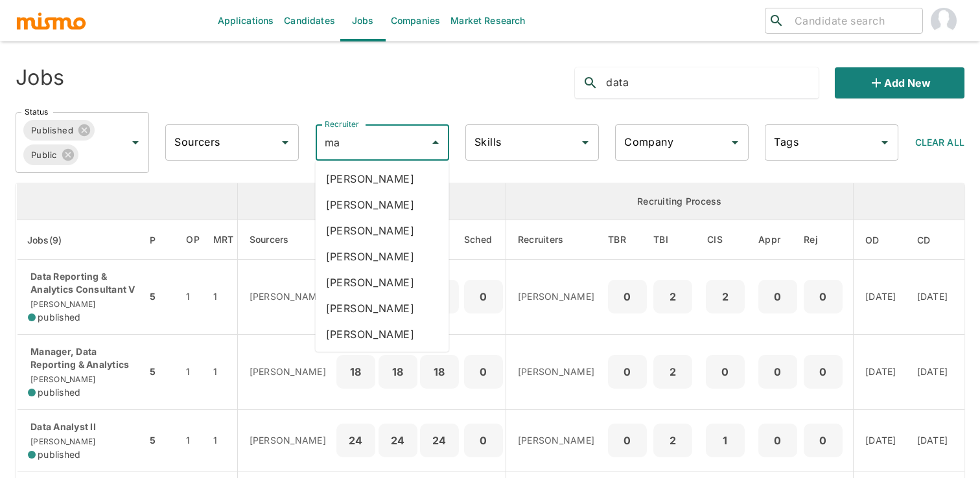 This screenshot has width=980, height=478. What do you see at coordinates (680, 201) in the screenshot?
I see `th: Recruiting Process` at bounding box center [680, 201].